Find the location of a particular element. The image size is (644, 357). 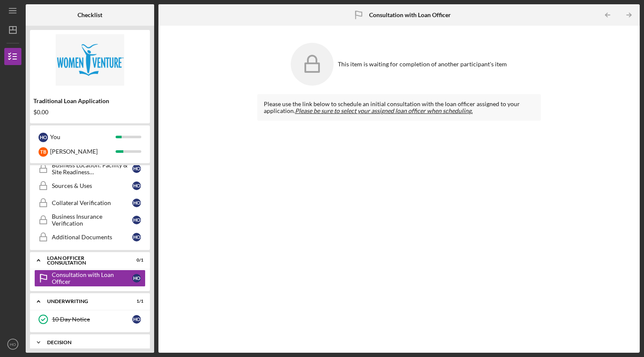

b: Checklist is located at coordinates (90, 15).